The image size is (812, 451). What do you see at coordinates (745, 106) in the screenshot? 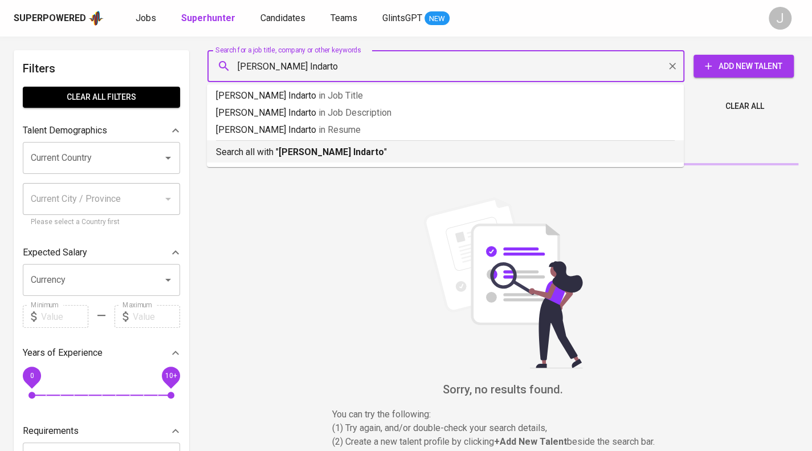
I see `span: Clear All` at bounding box center [745, 106].